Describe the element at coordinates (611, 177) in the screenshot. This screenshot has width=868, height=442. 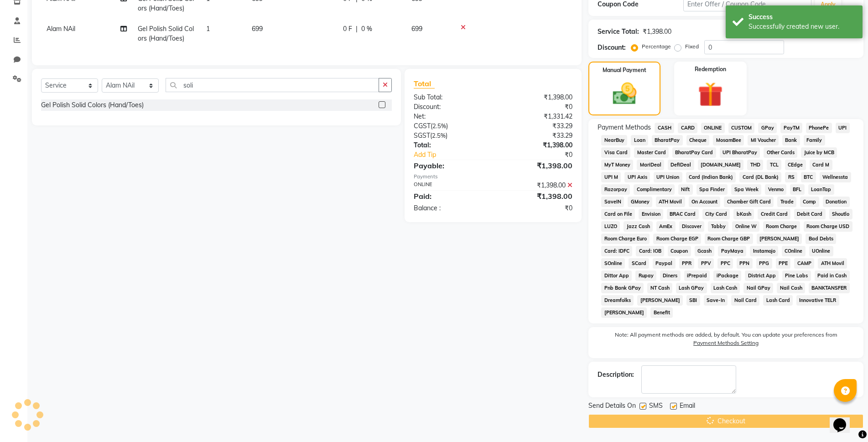
I see `span: UPI M` at that location.